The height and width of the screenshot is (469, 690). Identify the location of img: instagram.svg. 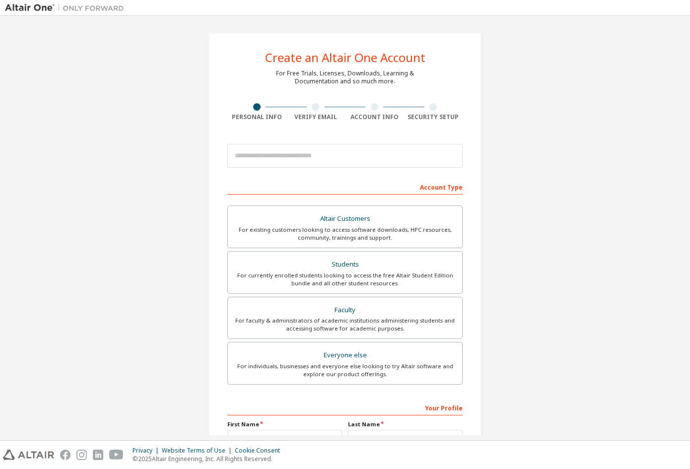
(81, 455).